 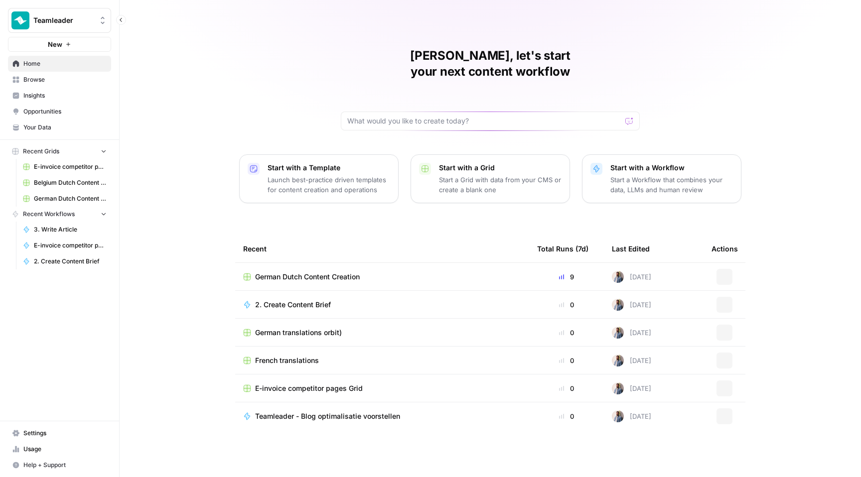 I want to click on span: Recent Grids, so click(x=41, y=151).